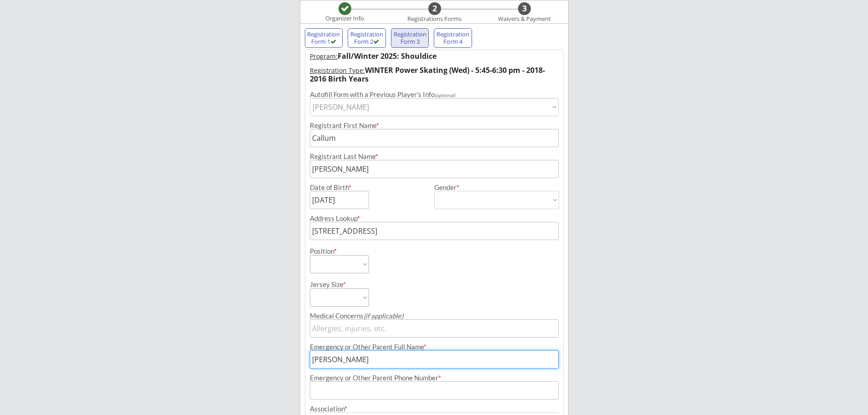 This screenshot has width=868, height=415. What do you see at coordinates (323, 56) in the screenshot?
I see `u: Program:` at bounding box center [323, 56].